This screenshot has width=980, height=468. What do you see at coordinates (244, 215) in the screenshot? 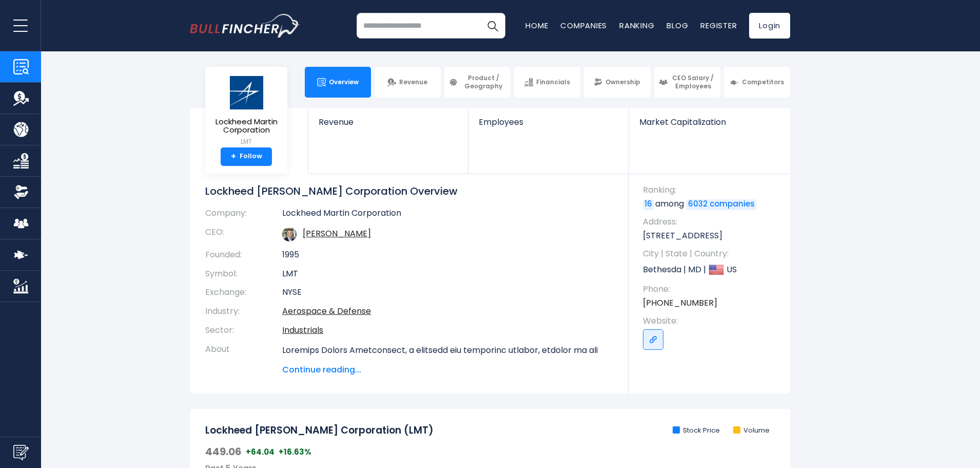
I see `th: Company:` at bounding box center [244, 215].